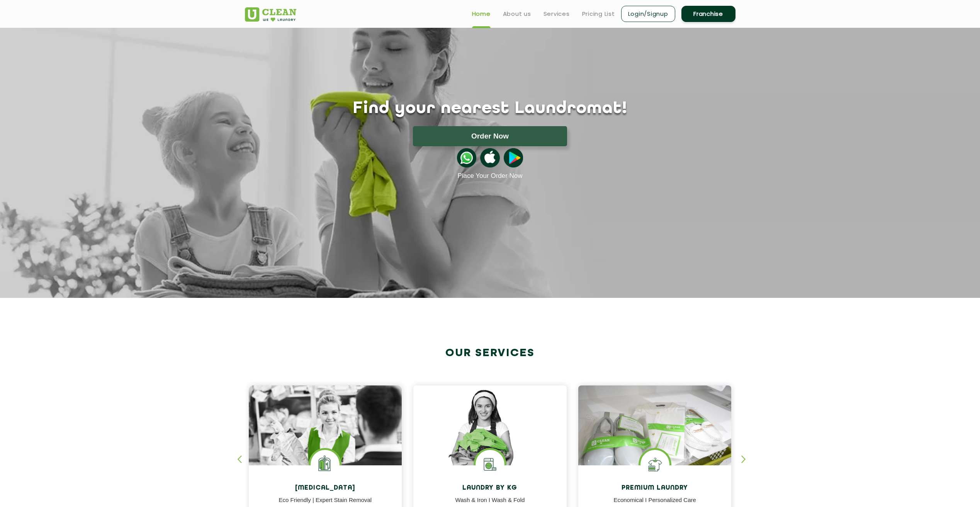  What do you see at coordinates (481, 14) in the screenshot?
I see `a: Home` at bounding box center [481, 14].